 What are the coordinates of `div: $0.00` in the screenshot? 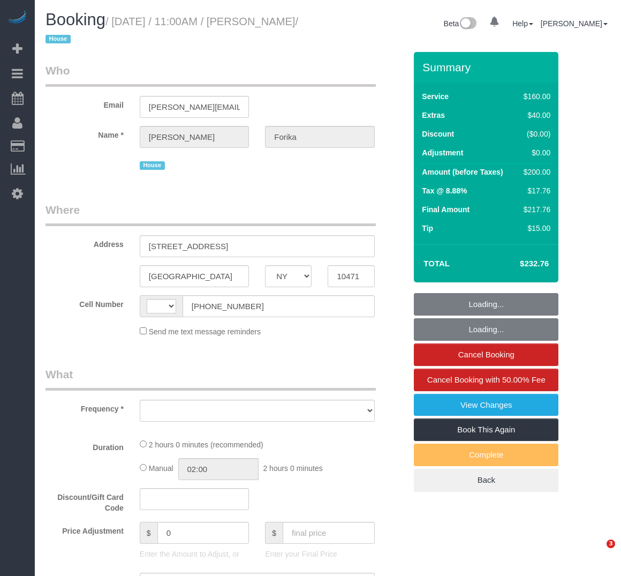 It's located at (535, 153).